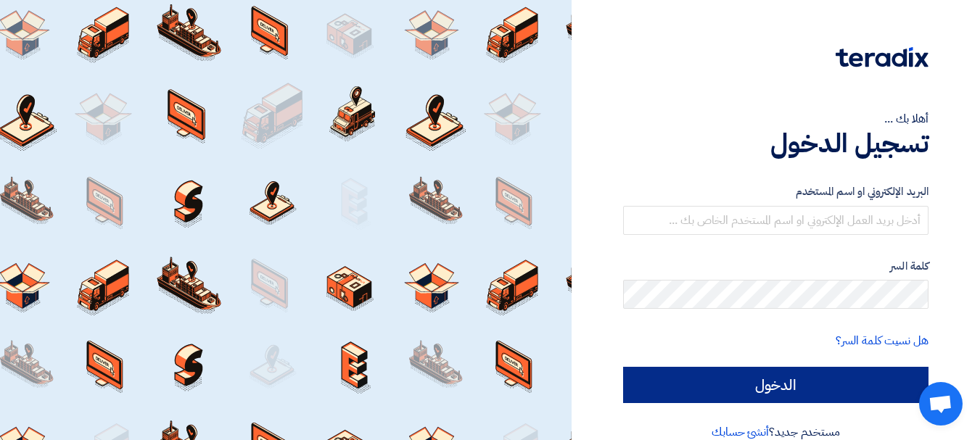 Image resolution: width=980 pixels, height=440 pixels. I want to click on label: كلمة السر, so click(775, 266).